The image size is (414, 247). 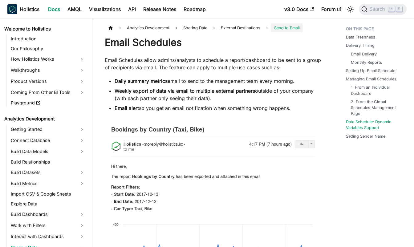 I want to click on span: Send to Email, so click(x=286, y=28).